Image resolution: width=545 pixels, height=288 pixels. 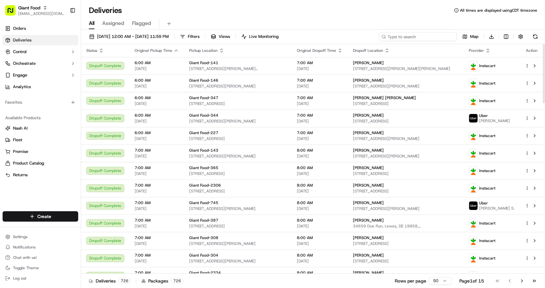 I want to click on div: Page 1 of 15, so click(x=472, y=281).